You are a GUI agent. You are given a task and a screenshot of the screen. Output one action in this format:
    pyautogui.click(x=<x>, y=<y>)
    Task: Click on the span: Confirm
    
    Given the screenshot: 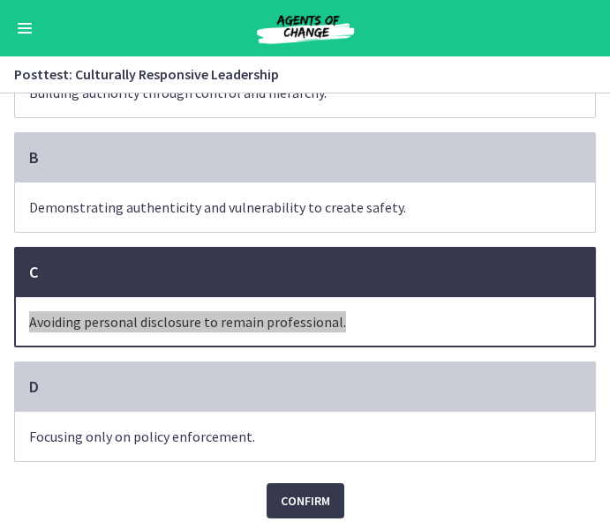 What is the action you would take?
    pyautogui.click(x=305, y=501)
    